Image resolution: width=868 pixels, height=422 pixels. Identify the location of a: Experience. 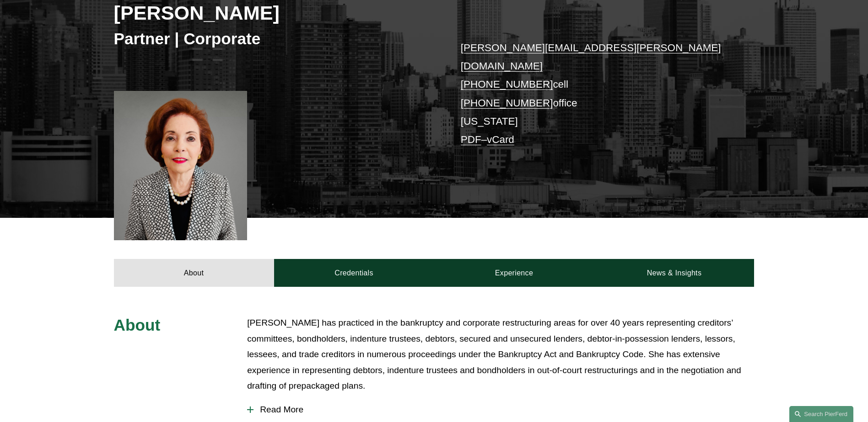
(514, 273).